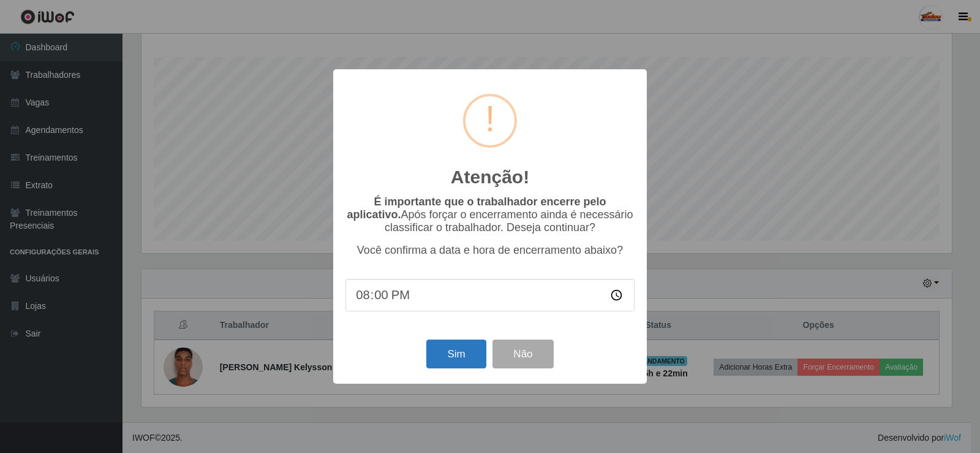 This screenshot has height=453, width=980. What do you see at coordinates (490, 214) in the screenshot?
I see `p: Após forçar o encerramento ainda é necessário classificar o trabalhador. Deseja continuar?` at bounding box center [490, 214].